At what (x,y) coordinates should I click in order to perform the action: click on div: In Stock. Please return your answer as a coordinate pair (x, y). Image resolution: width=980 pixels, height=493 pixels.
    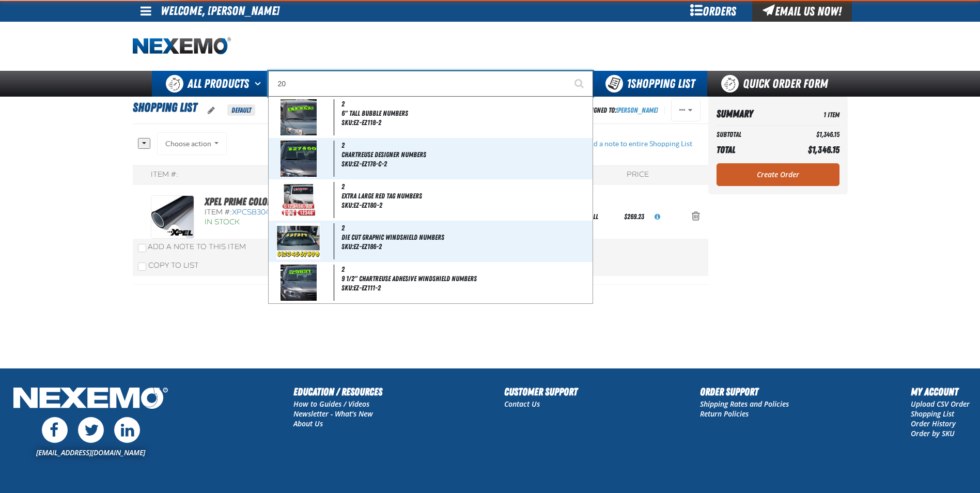
    Looking at the image, I should click on (305, 222).